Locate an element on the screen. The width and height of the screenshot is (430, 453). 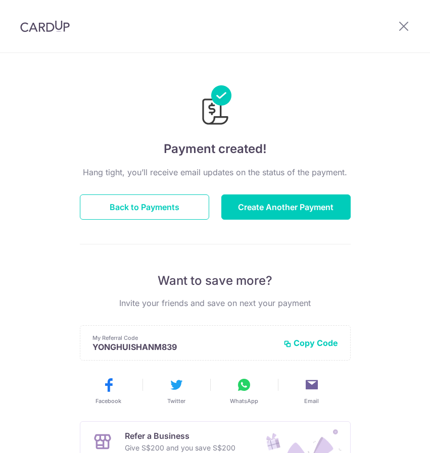
img: CardUp is located at coordinates (45, 26).